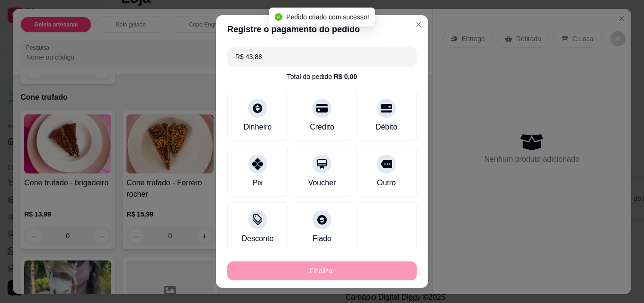 This screenshot has height=303, width=644. Describe the element at coordinates (258, 127) in the screenshot. I see `div: Dinheiro` at that location.